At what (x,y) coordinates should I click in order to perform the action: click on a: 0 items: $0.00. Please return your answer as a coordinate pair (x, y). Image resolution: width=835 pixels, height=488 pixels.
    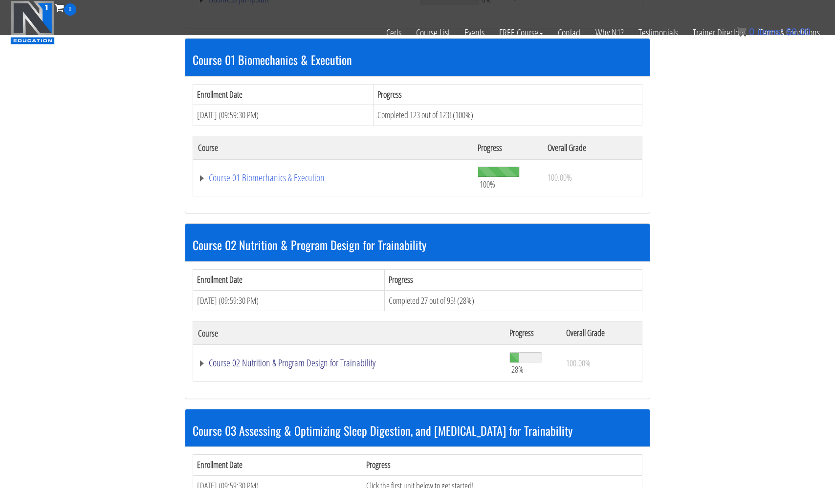
    Looking at the image, I should click on (773, 32).